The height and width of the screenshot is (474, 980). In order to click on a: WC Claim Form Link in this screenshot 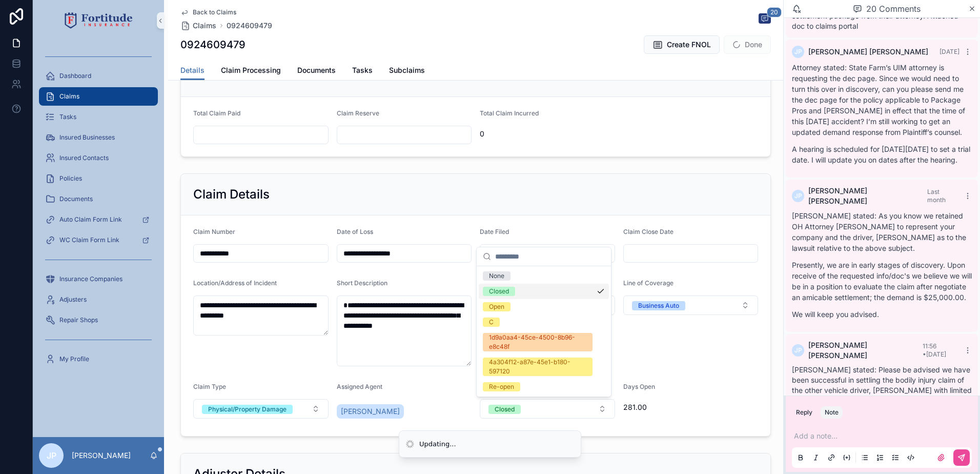, I will do `click(98, 240)`.